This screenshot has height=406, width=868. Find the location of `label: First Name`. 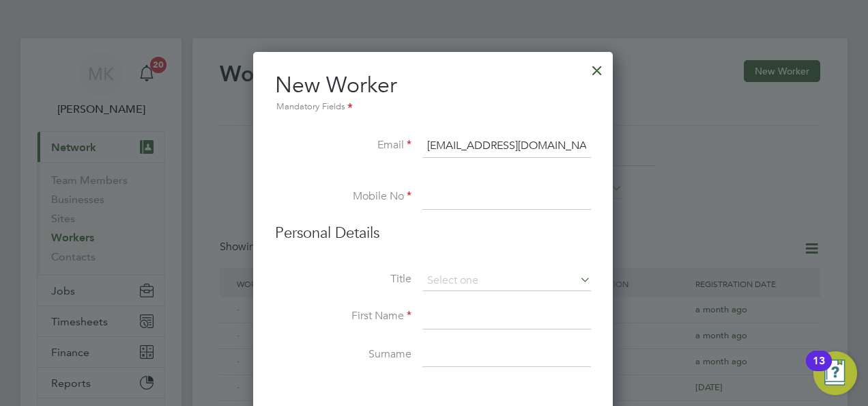

label: First Name is located at coordinates (343, 316).